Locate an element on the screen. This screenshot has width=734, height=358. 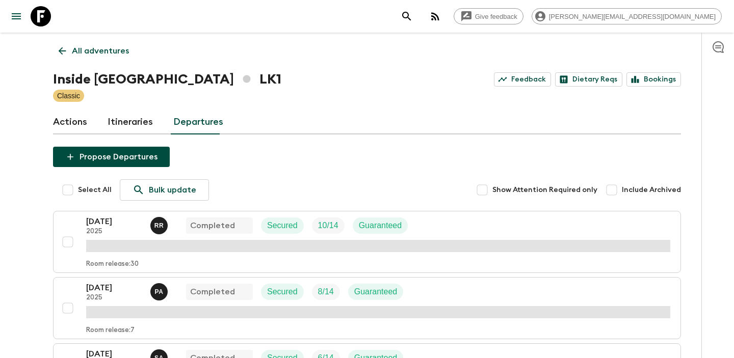
a: Actions is located at coordinates (70, 122).